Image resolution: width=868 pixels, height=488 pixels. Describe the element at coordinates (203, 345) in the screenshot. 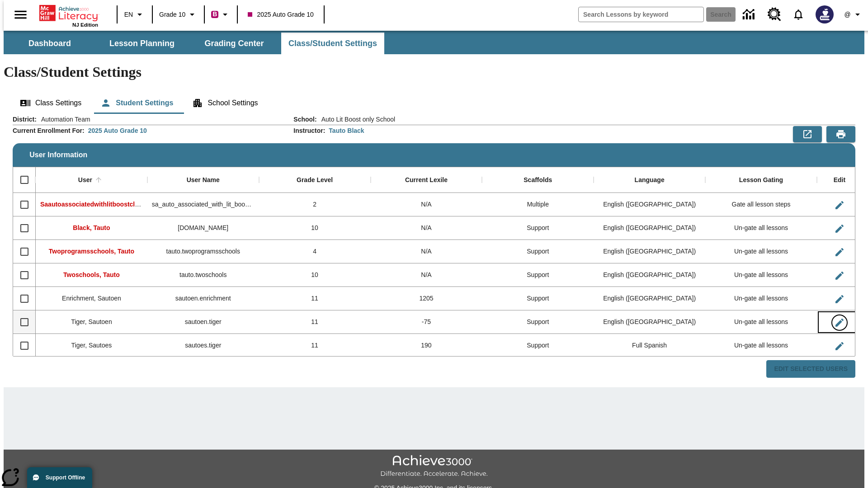

I see `div: sautoes.tiger` at that location.